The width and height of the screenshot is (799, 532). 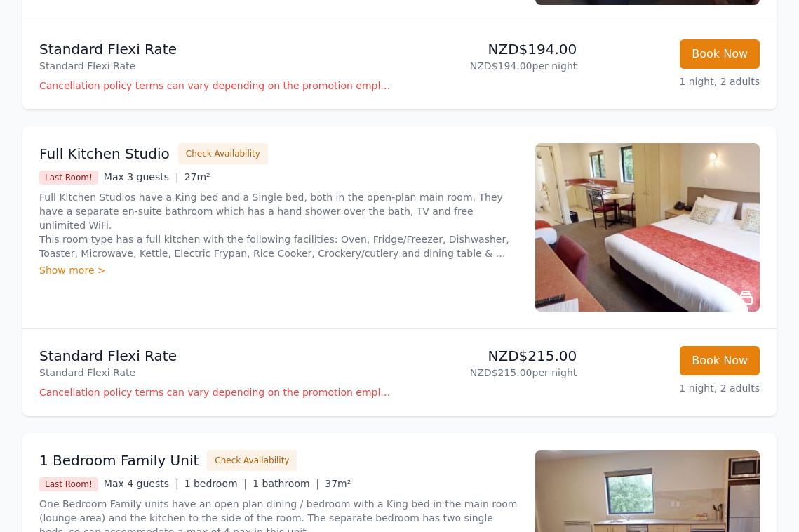 What do you see at coordinates (197, 177) in the screenshot?
I see `span: 27m²` at bounding box center [197, 177].